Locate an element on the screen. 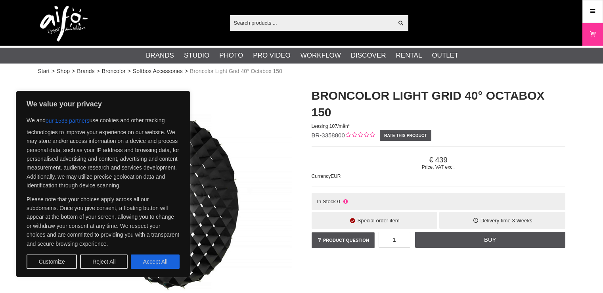  a: Rental is located at coordinates (409, 56).